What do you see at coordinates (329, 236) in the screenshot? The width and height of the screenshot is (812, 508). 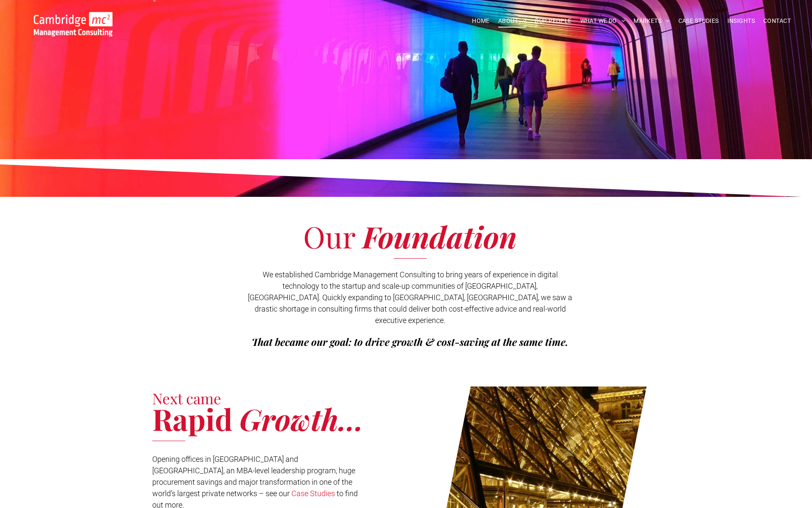 I see `span: Our` at bounding box center [329, 236].